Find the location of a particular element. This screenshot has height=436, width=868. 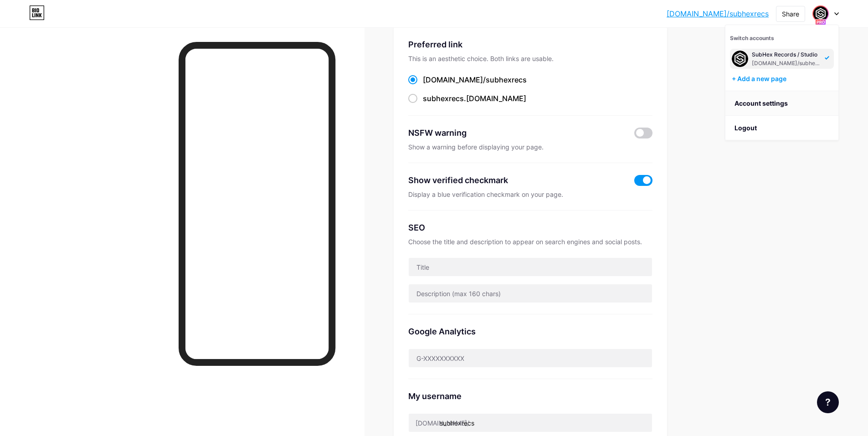

div: Preferred link is located at coordinates (530, 44).